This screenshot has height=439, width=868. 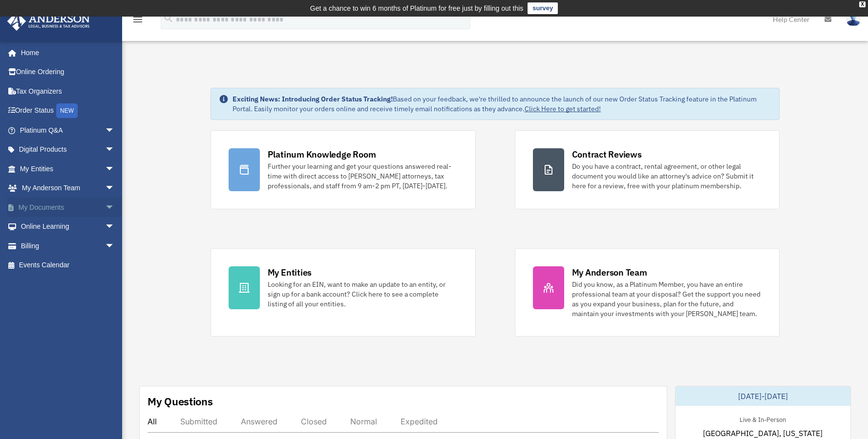 What do you see at coordinates (363, 422) in the screenshot?
I see `div: Normal` at bounding box center [363, 422].